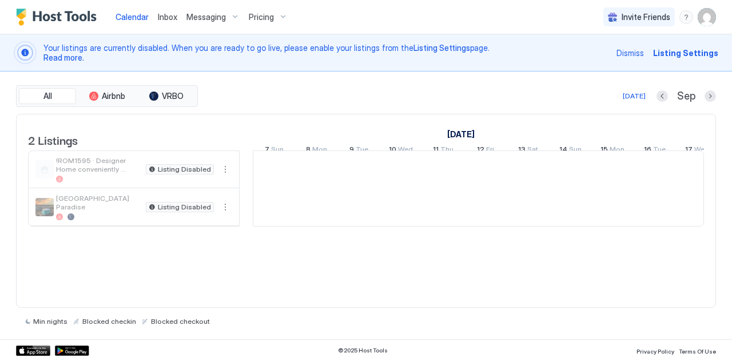 The width and height of the screenshot is (732, 361). I want to click on span: 11, so click(436, 150).